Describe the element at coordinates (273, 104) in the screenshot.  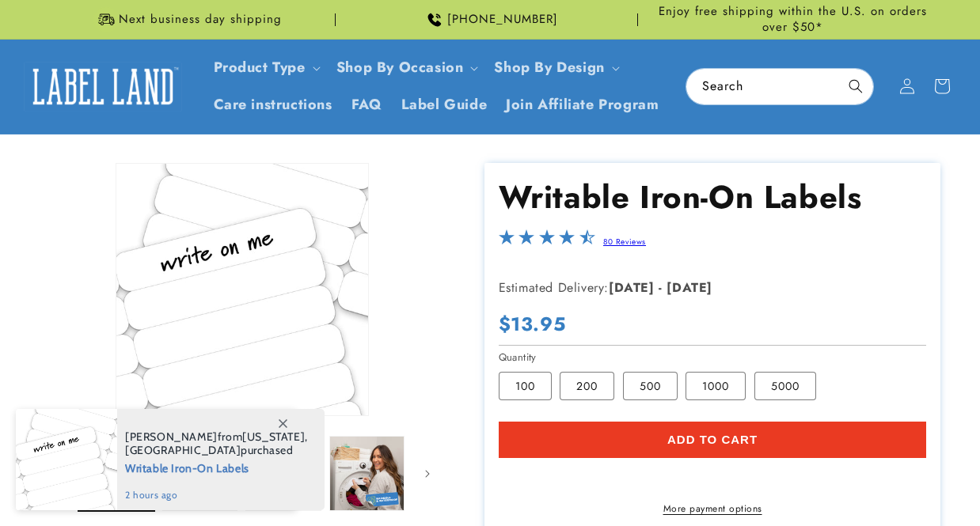
I see `a: Care instructions` at that location.